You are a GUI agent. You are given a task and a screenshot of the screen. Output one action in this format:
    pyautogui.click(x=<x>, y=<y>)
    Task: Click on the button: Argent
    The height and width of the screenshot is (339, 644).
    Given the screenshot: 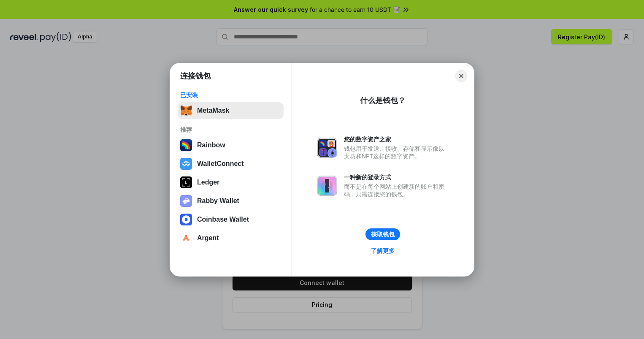 What is the action you would take?
    pyautogui.click(x=231, y=238)
    